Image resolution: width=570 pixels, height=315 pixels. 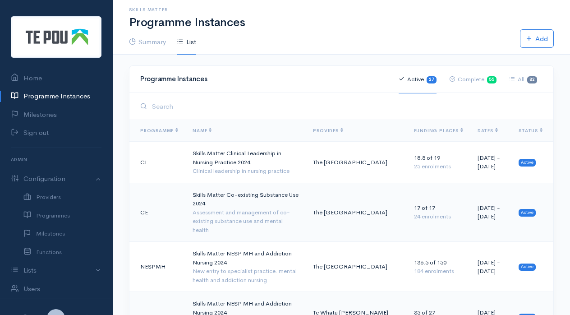 I want to click on div: 24 enrolments, so click(x=438, y=216).